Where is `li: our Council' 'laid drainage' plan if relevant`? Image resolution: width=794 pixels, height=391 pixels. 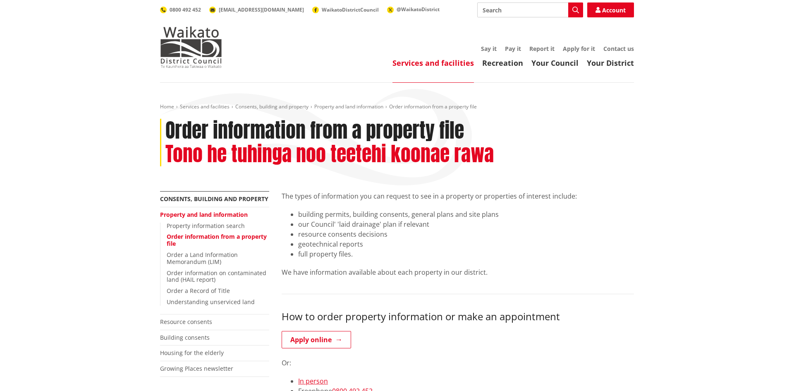 li: our Council' 'laid drainage' plan if relevant is located at coordinates (466, 224).